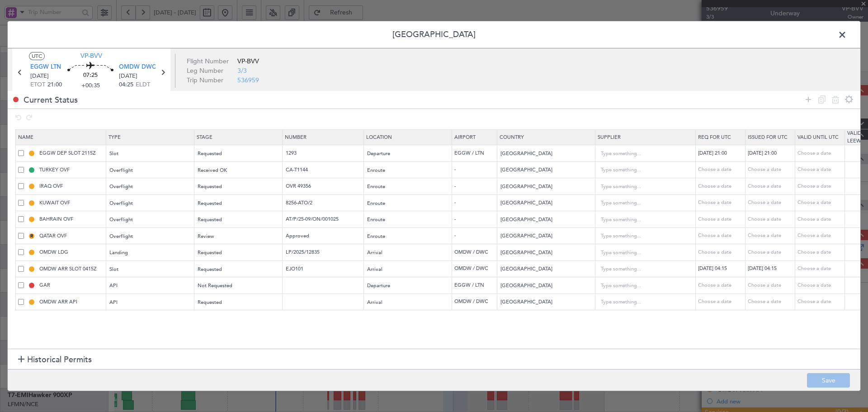 This screenshot has height=412, width=868. What do you see at coordinates (767, 137) in the screenshot?
I see `span: Issued For Utc` at bounding box center [767, 137].